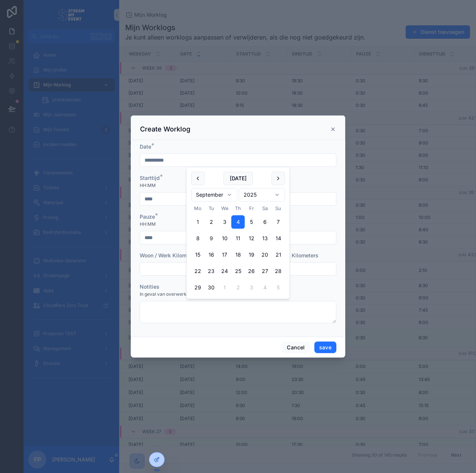 The height and width of the screenshot is (473, 476). What do you see at coordinates (278, 288) in the screenshot?
I see `button: Sunday, 5 October 2025` at bounding box center [278, 288].